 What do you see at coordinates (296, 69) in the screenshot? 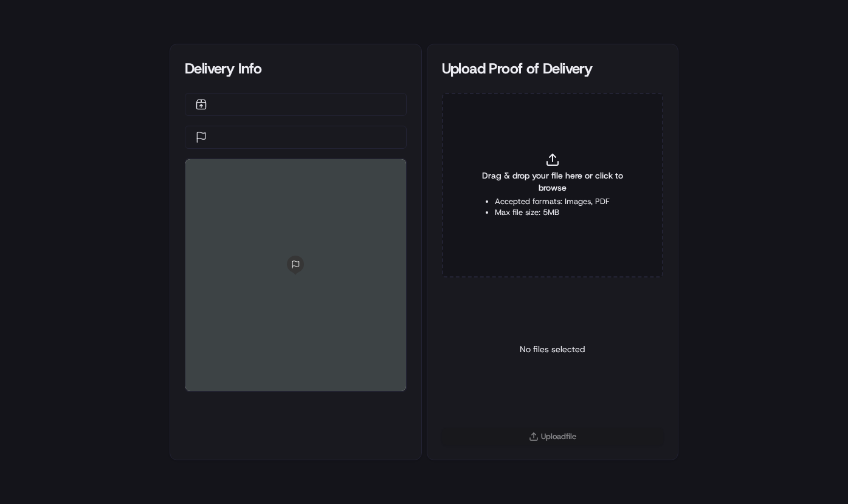
I see `div: Delivery Info` at bounding box center [296, 69].